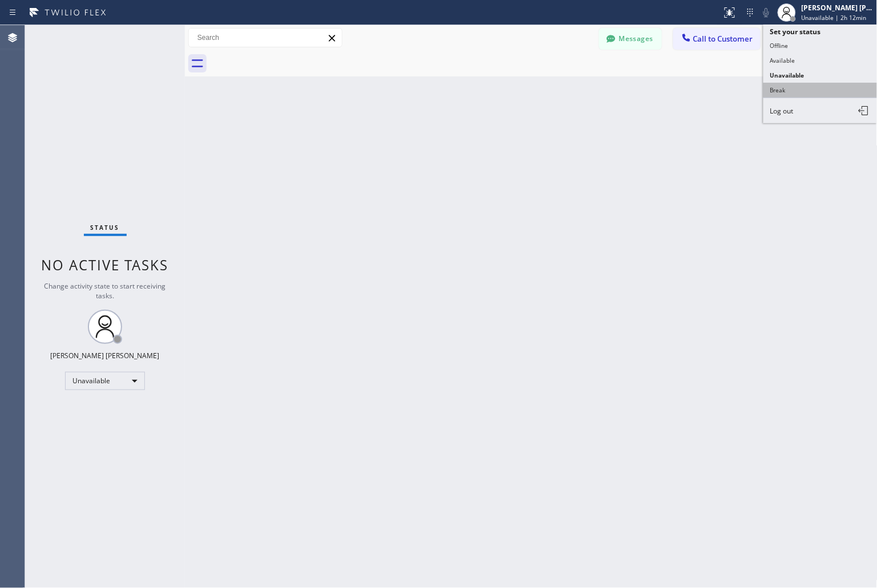 The width and height of the screenshot is (877, 588). I want to click on button: Call to Customer, so click(716, 39).